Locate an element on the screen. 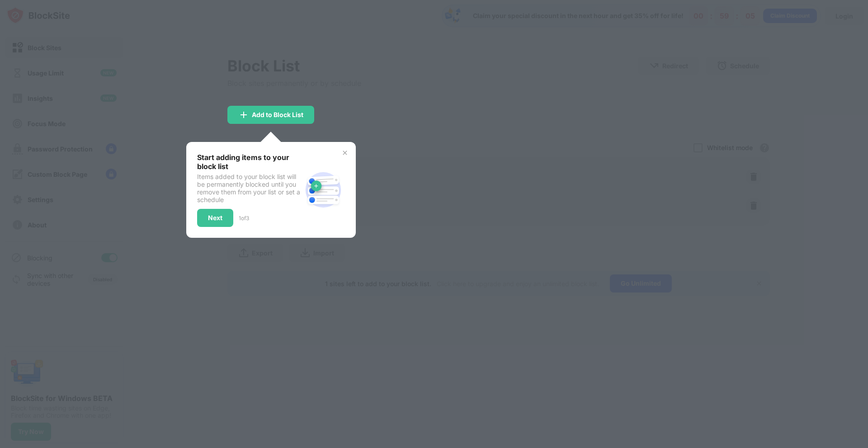 The width and height of the screenshot is (868, 448). img: x-button.svg is located at coordinates (345, 153).